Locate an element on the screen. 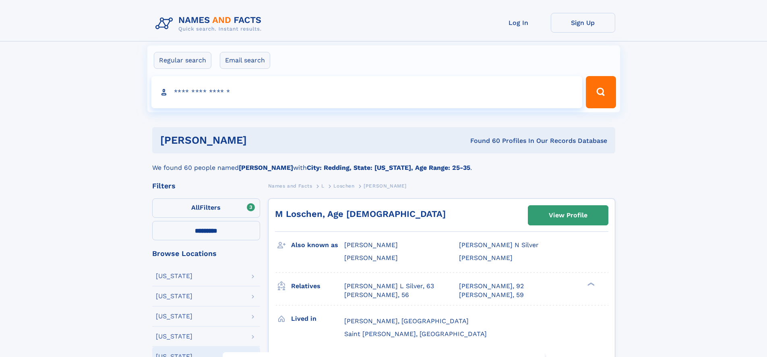 Image resolution: width=767 pixels, height=357 pixels. h3: Relatives is located at coordinates (318, 286).